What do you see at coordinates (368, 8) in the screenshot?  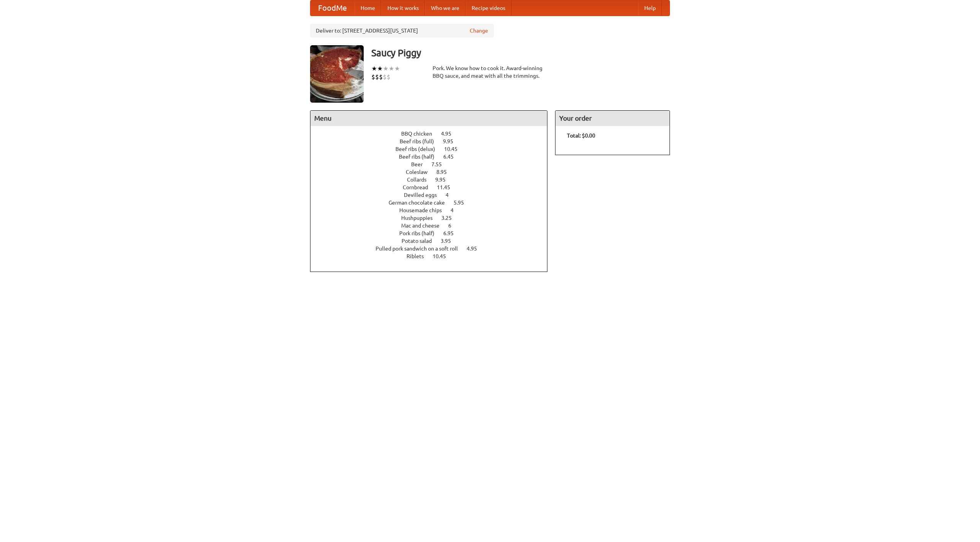 I see `a: Home` at bounding box center [368, 8].